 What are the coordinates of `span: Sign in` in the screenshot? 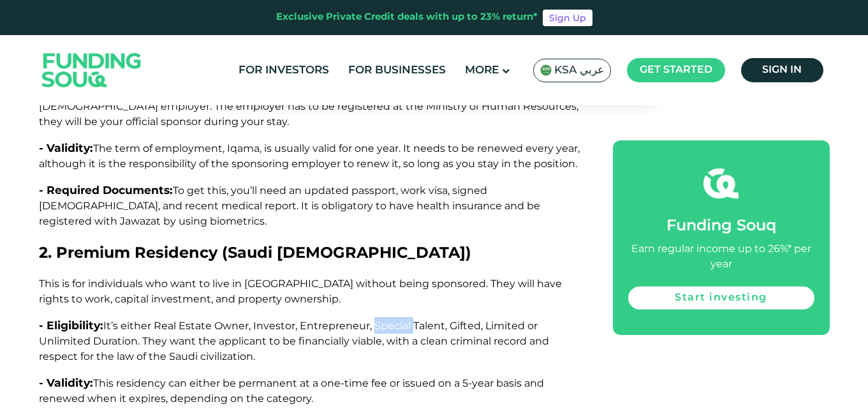 It's located at (782, 70).